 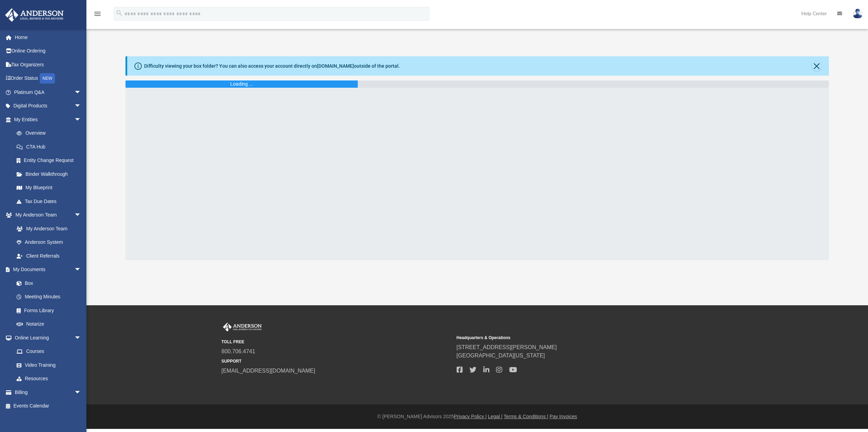 I want to click on small: TOLL FREE, so click(x=337, y=342).